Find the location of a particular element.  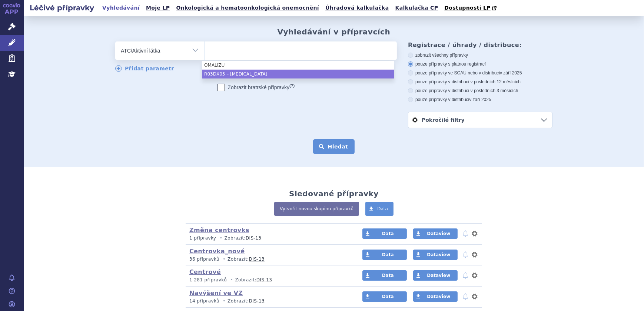

a: Pokročilé filtry is located at coordinates (480, 120).